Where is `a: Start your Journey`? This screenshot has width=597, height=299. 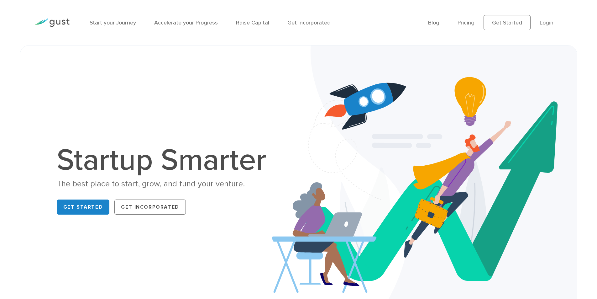 a: Start your Journey is located at coordinates (113, 23).